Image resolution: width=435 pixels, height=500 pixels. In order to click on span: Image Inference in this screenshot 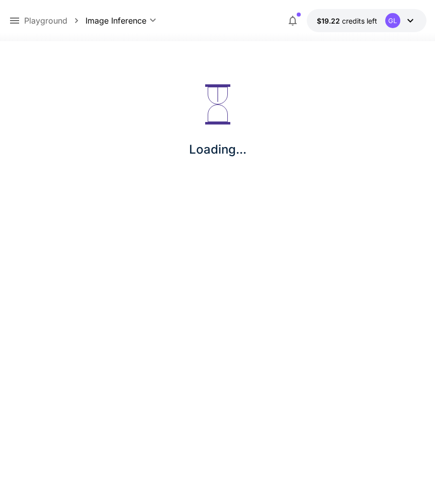, I will do `click(116, 21)`.